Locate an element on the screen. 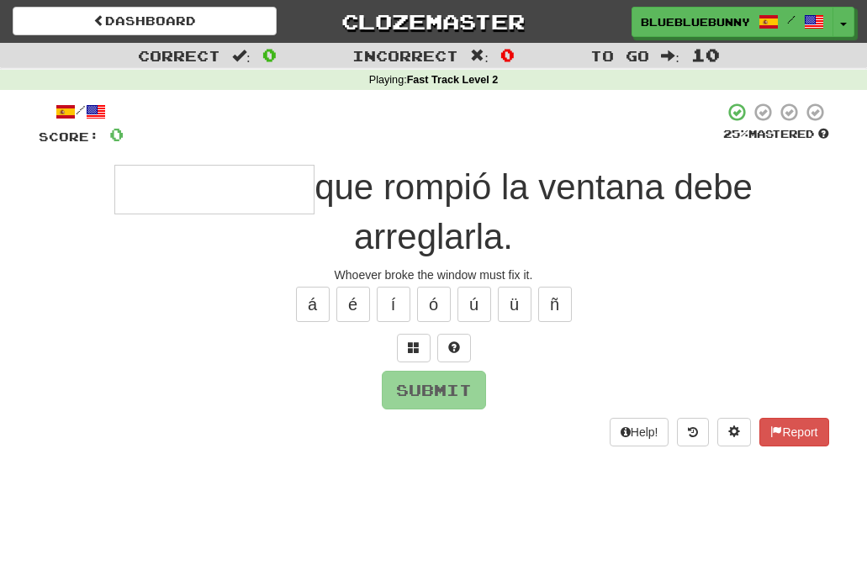  span: To go is located at coordinates (620, 56).